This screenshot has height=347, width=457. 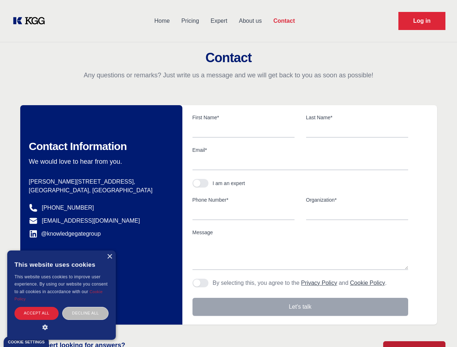 I want to click on span: This website uses cookies to improve user experience. By using our website you consent to all coo..., so click(x=61, y=284).